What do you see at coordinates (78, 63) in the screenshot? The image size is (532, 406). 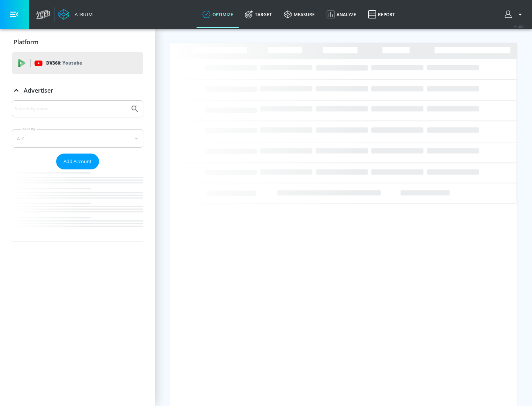 I see `div: DV360: Youtube` at bounding box center [78, 63].